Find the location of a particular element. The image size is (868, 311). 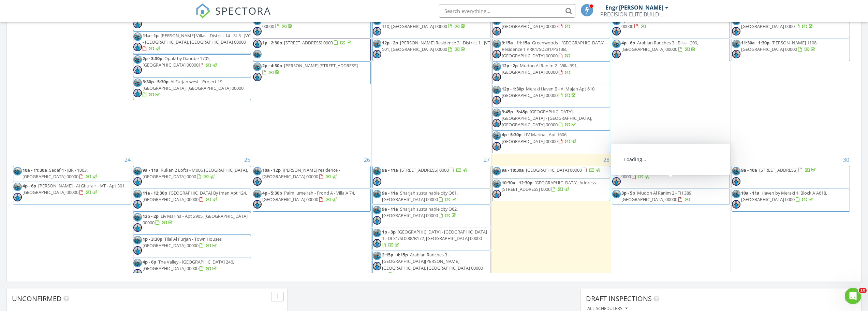

span: Unconfirmed is located at coordinates (37, 298).